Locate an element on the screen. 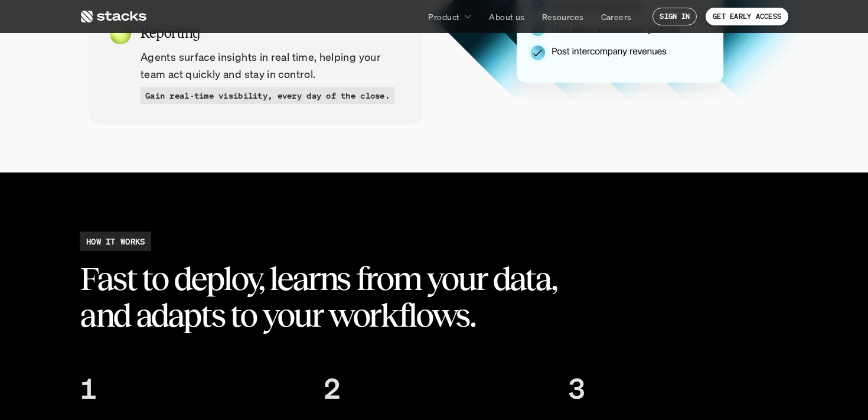  h2: HOW IT WORKS is located at coordinates (115, 241).